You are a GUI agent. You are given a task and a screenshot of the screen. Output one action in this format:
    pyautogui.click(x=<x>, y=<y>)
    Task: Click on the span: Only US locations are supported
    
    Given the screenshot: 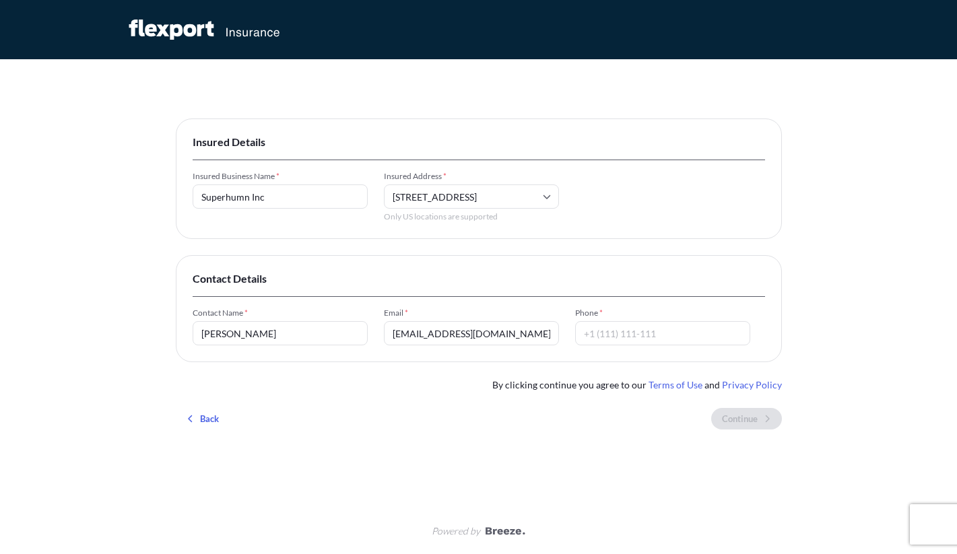 What is the action you would take?
    pyautogui.click(x=472, y=217)
    